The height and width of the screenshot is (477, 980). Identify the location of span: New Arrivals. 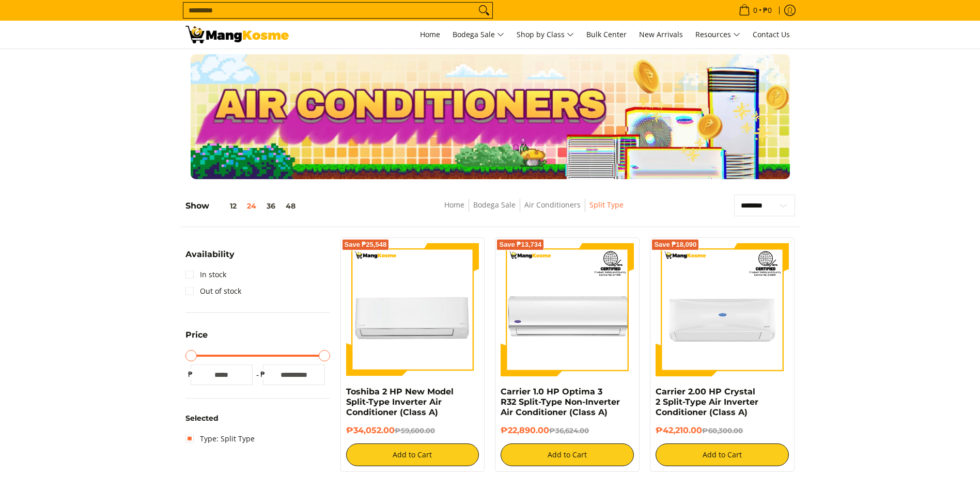
(661, 34).